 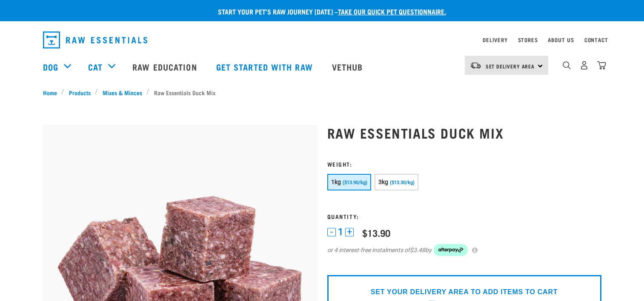 What do you see at coordinates (528, 40) in the screenshot?
I see `a: Stores` at bounding box center [528, 40].